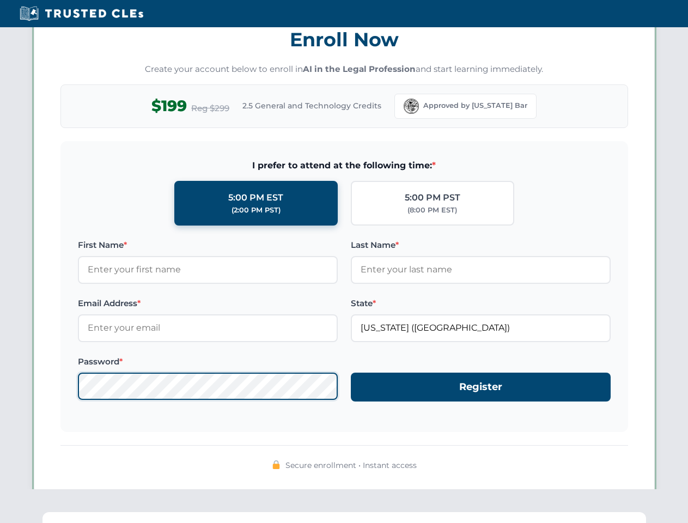  What do you see at coordinates (312, 106) in the screenshot?
I see `span: 2.5 General and Technology Credits` at bounding box center [312, 106].